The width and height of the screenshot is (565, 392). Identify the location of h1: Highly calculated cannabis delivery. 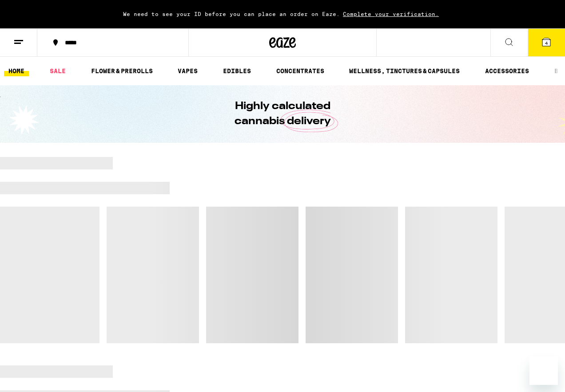
(282, 114).